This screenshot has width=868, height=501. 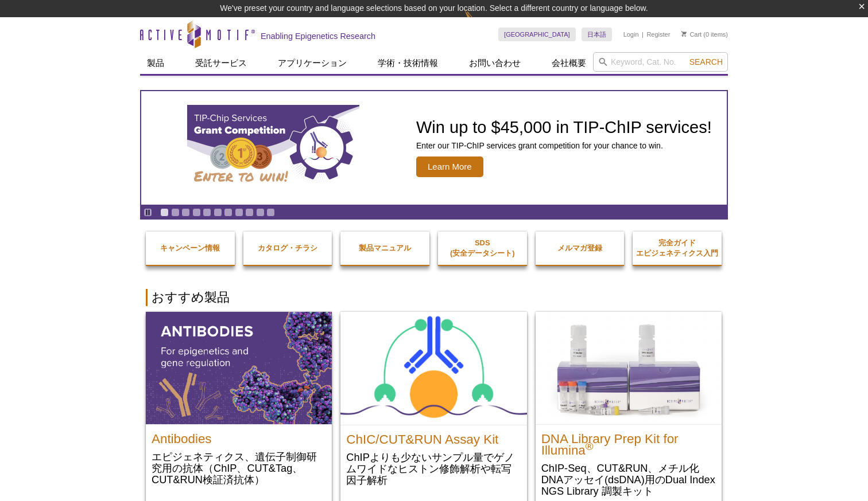 What do you see at coordinates (564, 146) in the screenshot?
I see `p: Enter our TIP-ChIP services grant competition for your chance to win.` at bounding box center [564, 146].